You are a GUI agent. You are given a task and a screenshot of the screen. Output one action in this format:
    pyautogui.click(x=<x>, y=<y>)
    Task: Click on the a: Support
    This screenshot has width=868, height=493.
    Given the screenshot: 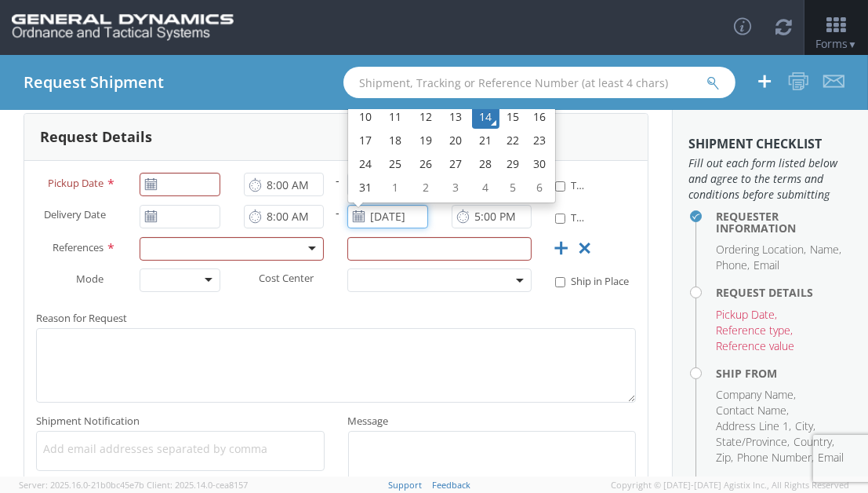 What is the action you would take?
    pyautogui.click(x=404, y=484)
    